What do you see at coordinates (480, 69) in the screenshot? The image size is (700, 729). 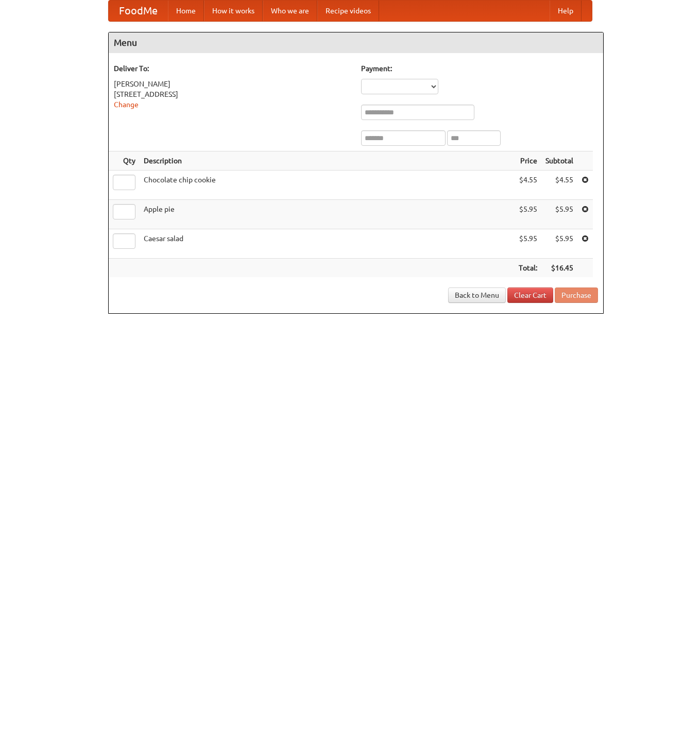 I see `h5: Payment:` at bounding box center [480, 69].